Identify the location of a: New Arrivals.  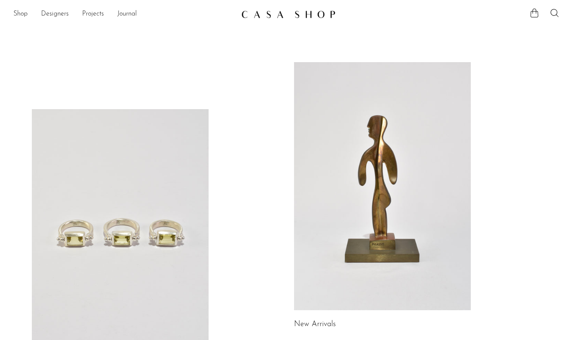
(315, 324).